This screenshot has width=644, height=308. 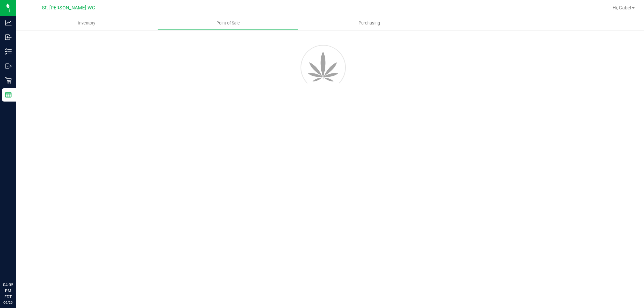 I want to click on a: Purchasing, so click(x=369, y=23).